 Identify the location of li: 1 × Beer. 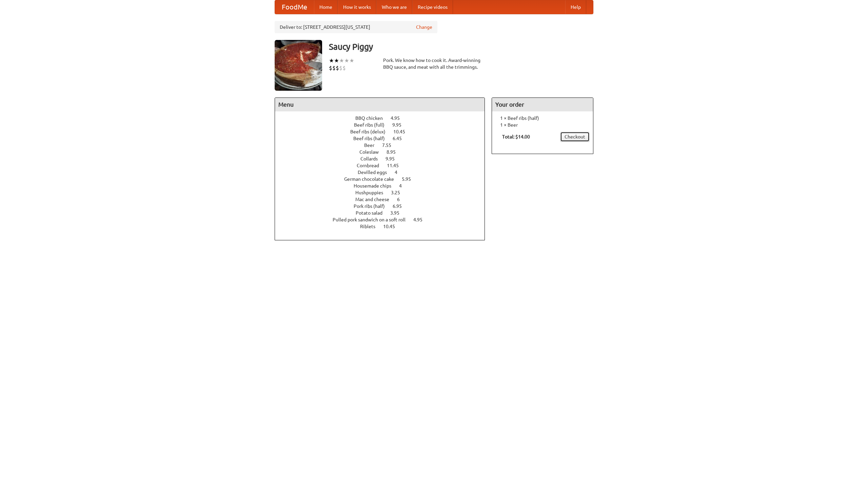
(542, 125).